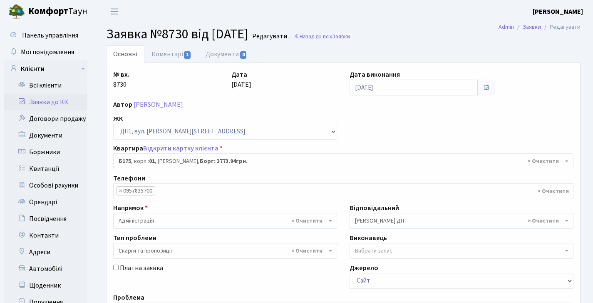 Image resolution: width=593 pixels, height=303 pixels. I want to click on a: Орендарі, so click(46, 202).